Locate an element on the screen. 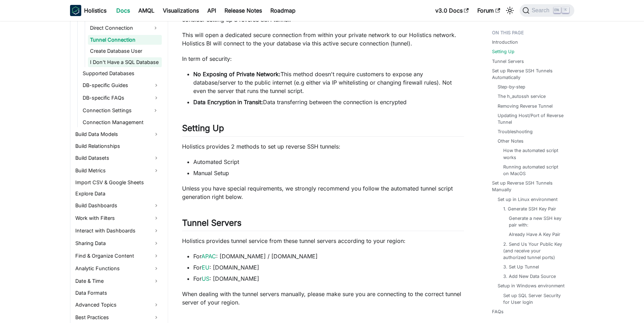 This screenshot has height=323, width=644. a: Docs is located at coordinates (123, 11).